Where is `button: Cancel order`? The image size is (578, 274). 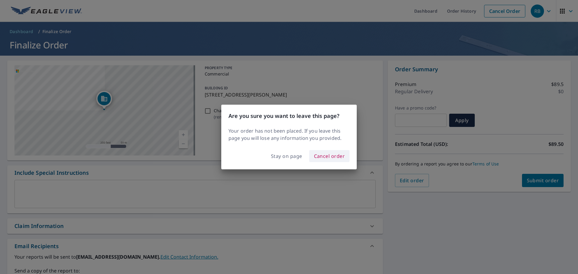
button: Cancel order is located at coordinates (330, 156).